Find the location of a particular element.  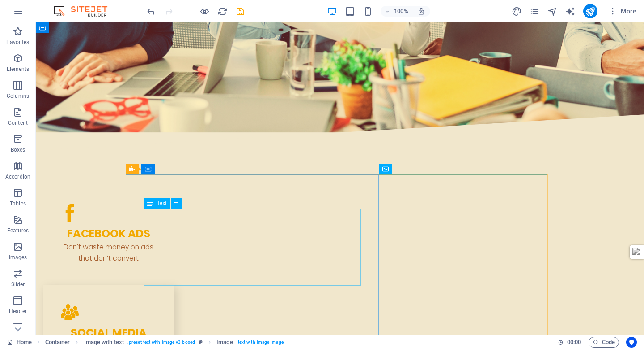

a: Click to cancel selection. Double-click to open Pages is located at coordinates (19, 341).